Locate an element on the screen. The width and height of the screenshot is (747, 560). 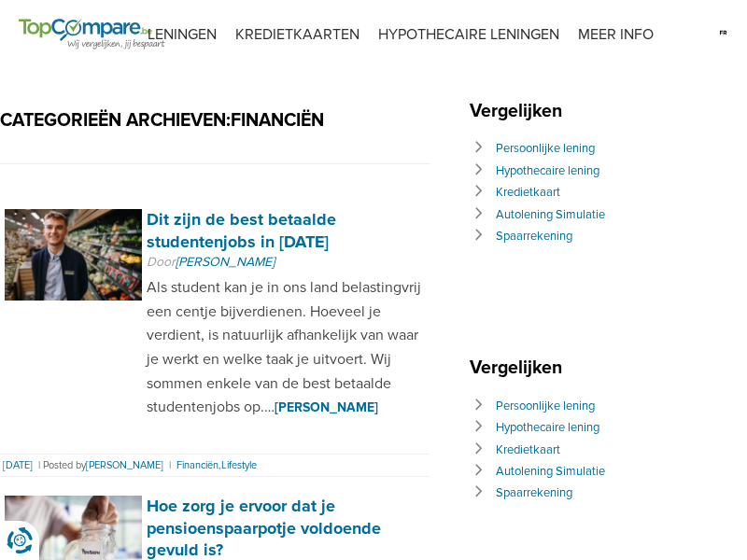
span: Financiën is located at coordinates (277, 120).